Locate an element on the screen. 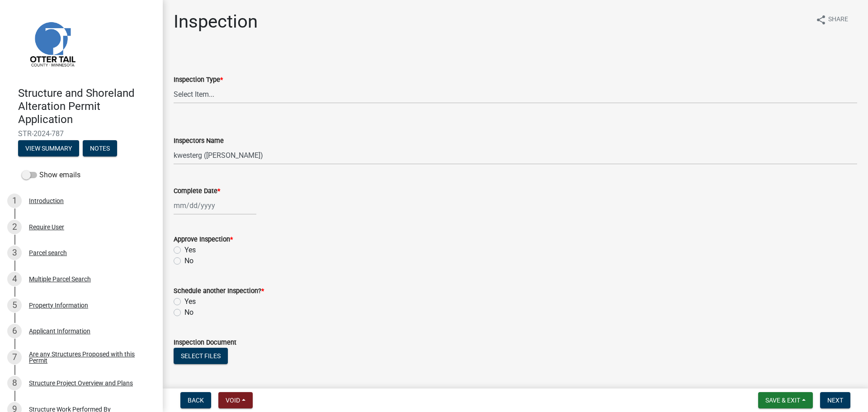 The image size is (868, 412). div: 7 is located at coordinates (15, 357).